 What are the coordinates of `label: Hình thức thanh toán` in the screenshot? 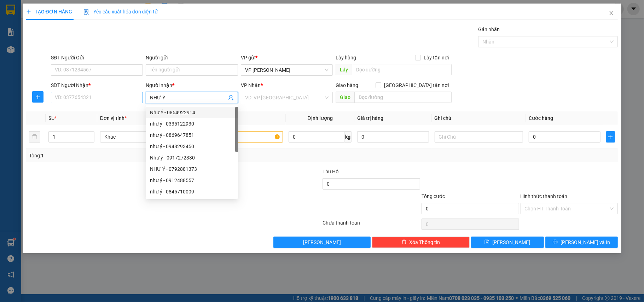 It's located at (544, 196).